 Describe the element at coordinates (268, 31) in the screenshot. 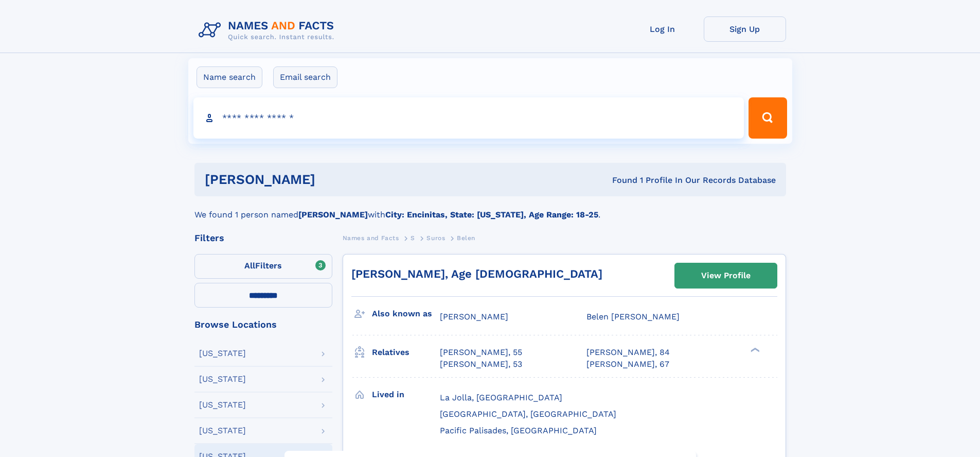

I see `img: Logo Names and Facts` at that location.